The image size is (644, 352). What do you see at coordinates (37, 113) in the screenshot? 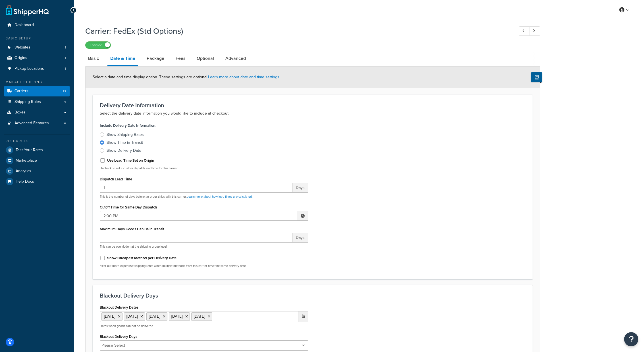
I see `li: Boxes` at bounding box center [37, 113].